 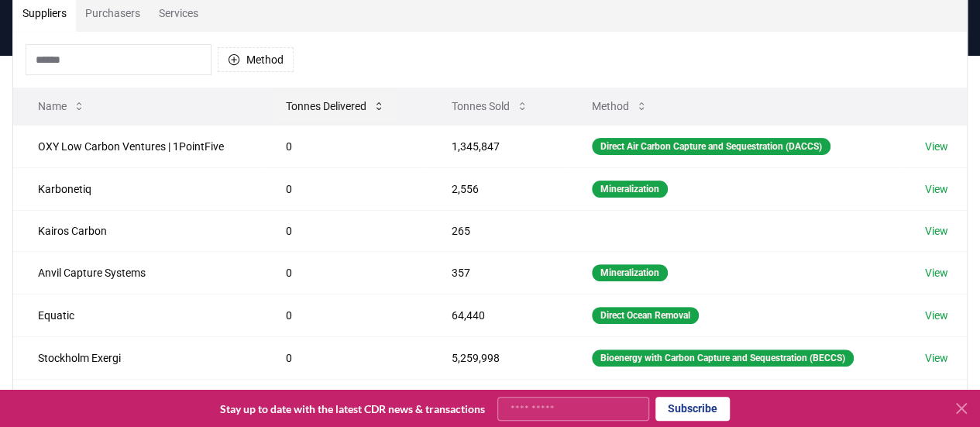 I want to click on td: 64,440, so click(x=496, y=315).